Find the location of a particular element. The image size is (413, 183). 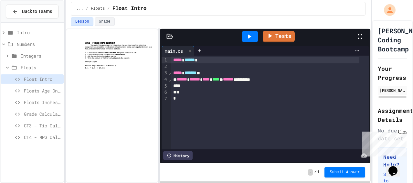

div: Chat with us now!Close is located at coordinates (24, 22).